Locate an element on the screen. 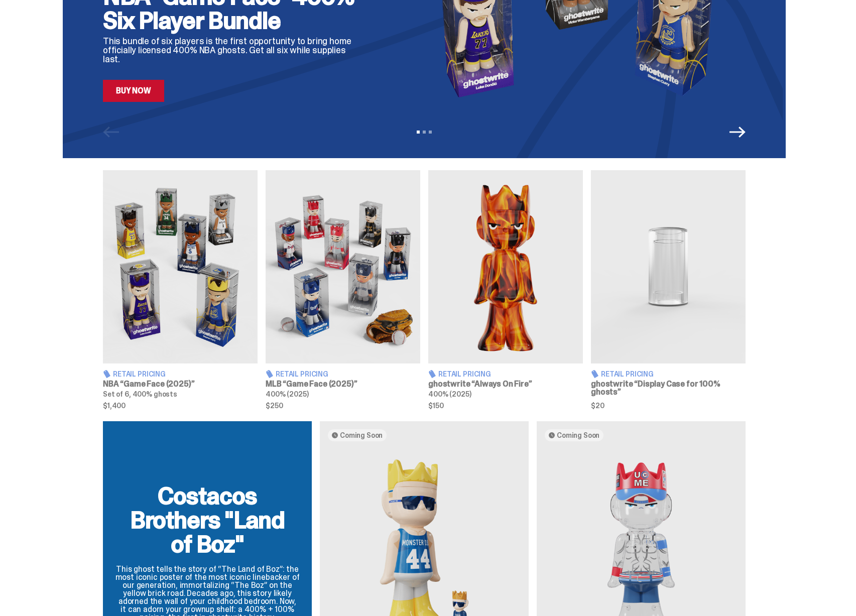 The image size is (856, 616). h3: MLB “Game Face (2025)” is located at coordinates (343, 384).